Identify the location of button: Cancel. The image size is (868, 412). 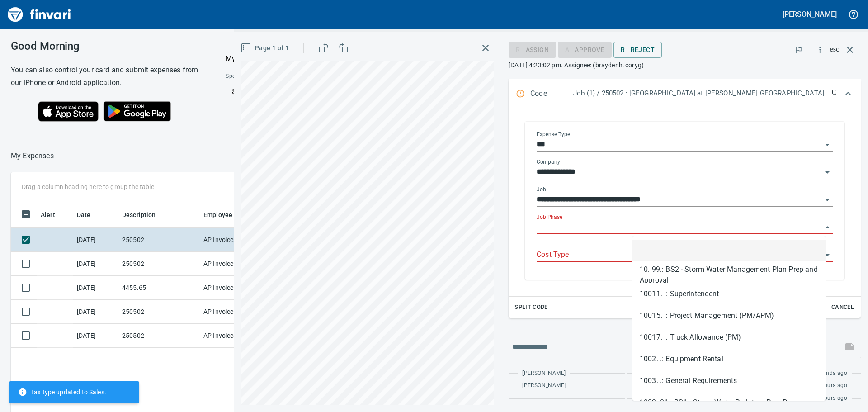
(843, 307).